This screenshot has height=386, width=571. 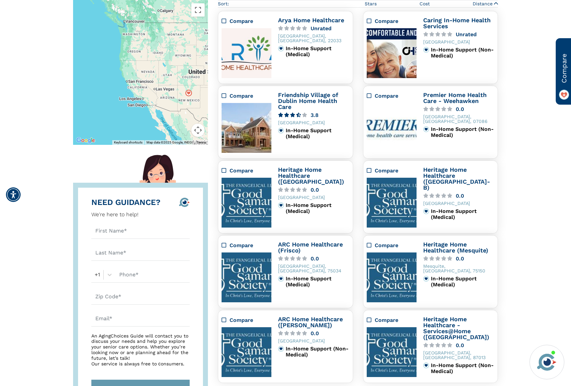 What do you see at coordinates (311, 20) in the screenshot?
I see `a: Arya Home Healthcare` at bounding box center [311, 20].